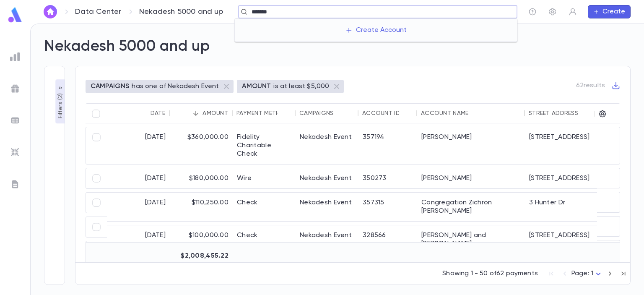 The image size is (644, 295). I want to click on p: Showing 1 - 50 of 62 payments, so click(490, 274).